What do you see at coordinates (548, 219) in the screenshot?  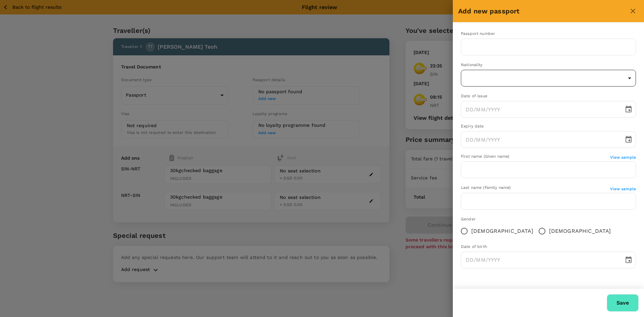 I see `div: Gender` at bounding box center [548, 219].